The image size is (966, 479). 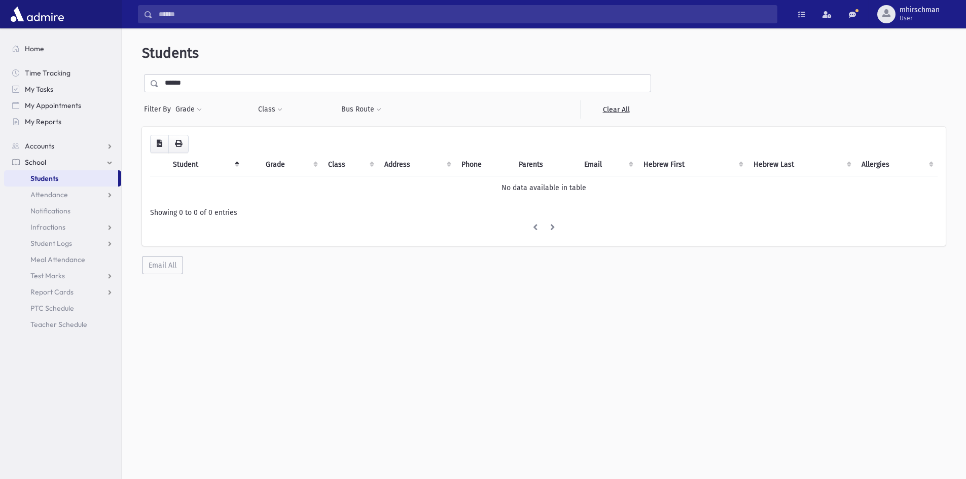 What do you see at coordinates (48, 73) in the screenshot?
I see `span: Time Tracking` at bounding box center [48, 73].